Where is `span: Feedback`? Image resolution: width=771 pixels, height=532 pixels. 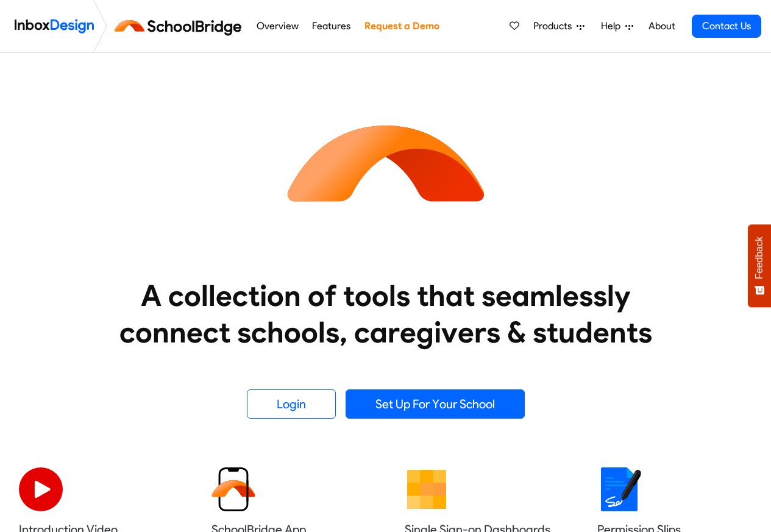
span: Feedback is located at coordinates (759, 257).